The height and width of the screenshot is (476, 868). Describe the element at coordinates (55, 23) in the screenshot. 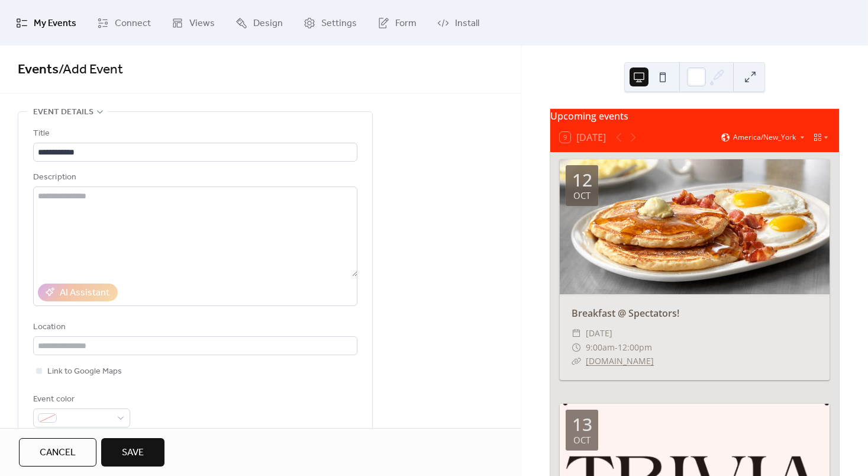

I see `span: My Events` at that location.